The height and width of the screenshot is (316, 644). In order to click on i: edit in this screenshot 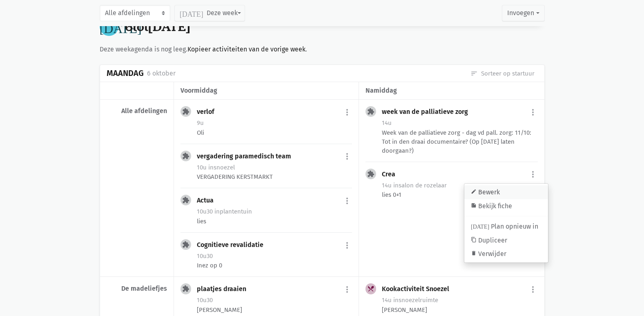, I will do `click(473, 192)`.